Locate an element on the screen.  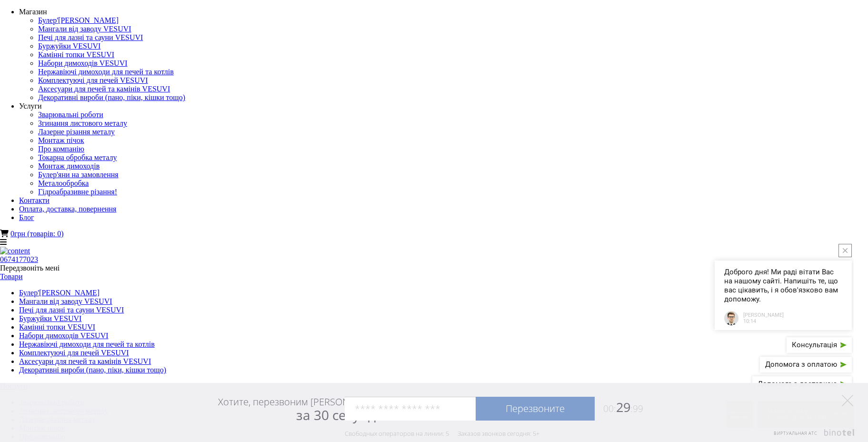
span: :99 is located at coordinates (637, 409).